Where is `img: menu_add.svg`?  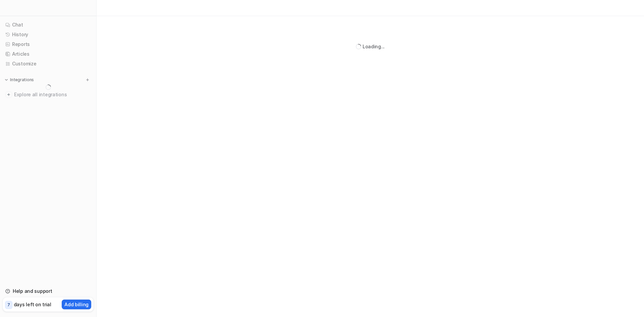
img: menu_add.svg is located at coordinates (87, 80).